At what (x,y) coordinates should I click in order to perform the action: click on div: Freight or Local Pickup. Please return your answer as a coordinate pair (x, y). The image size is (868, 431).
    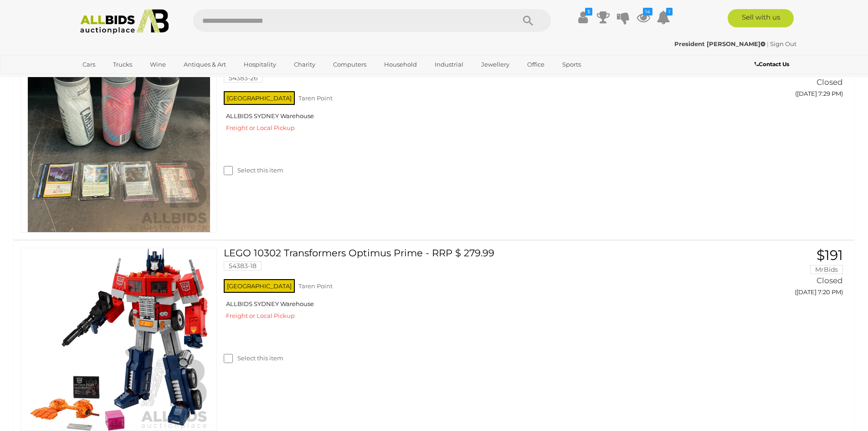
    Looking at the image, I should click on (465, 128).